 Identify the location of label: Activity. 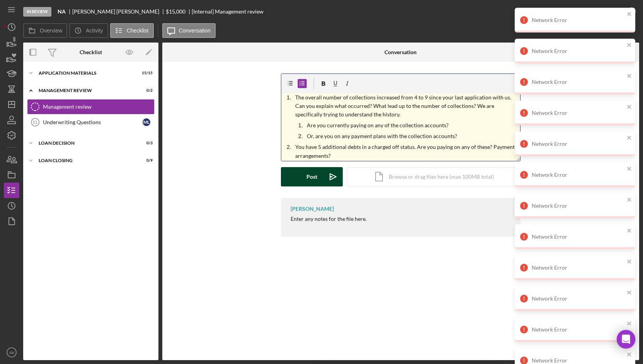
(94, 30).